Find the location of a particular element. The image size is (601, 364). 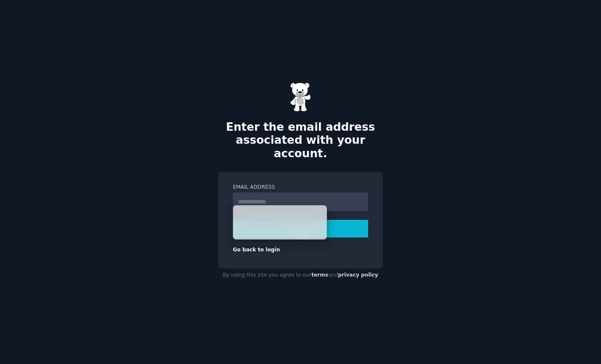

a: terms is located at coordinates (320, 275).